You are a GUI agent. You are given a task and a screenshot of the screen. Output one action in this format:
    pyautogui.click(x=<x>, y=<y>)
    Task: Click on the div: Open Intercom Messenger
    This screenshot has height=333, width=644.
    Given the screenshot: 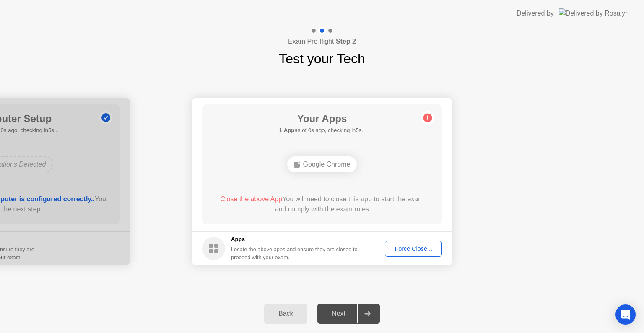 What is the action you would take?
    pyautogui.click(x=625, y=314)
    